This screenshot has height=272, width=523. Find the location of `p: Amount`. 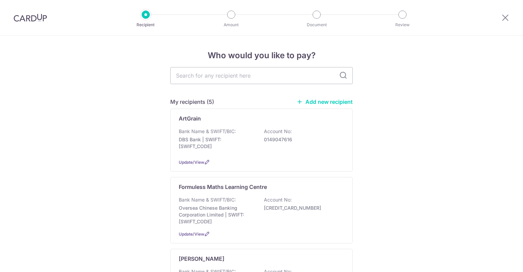

p: Amount is located at coordinates (231, 25).